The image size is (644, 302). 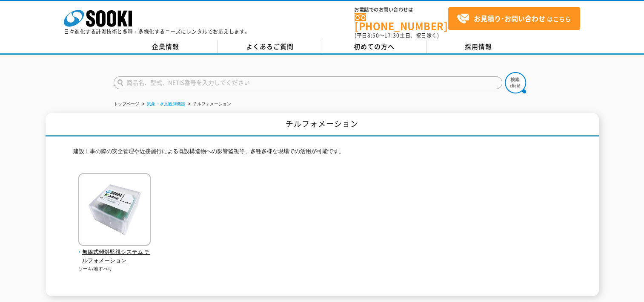 I want to click on span: 初めての方へ, so click(x=375, y=47).